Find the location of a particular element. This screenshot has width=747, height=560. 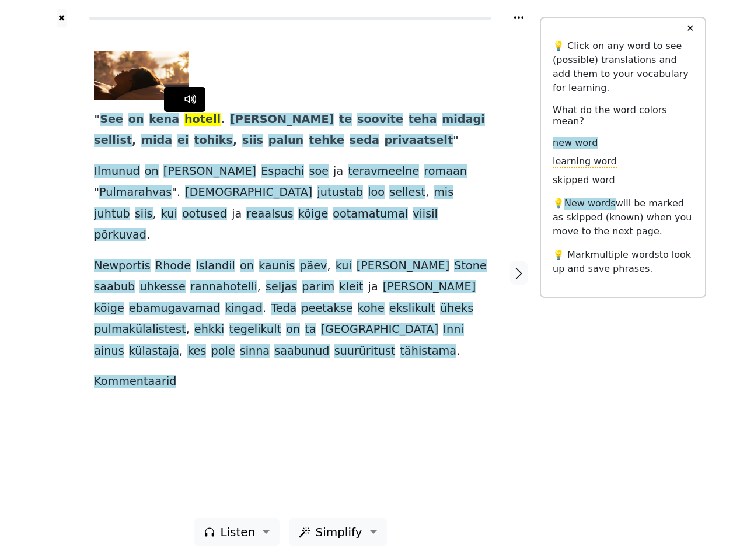

span: Islandil is located at coordinates (215, 266).